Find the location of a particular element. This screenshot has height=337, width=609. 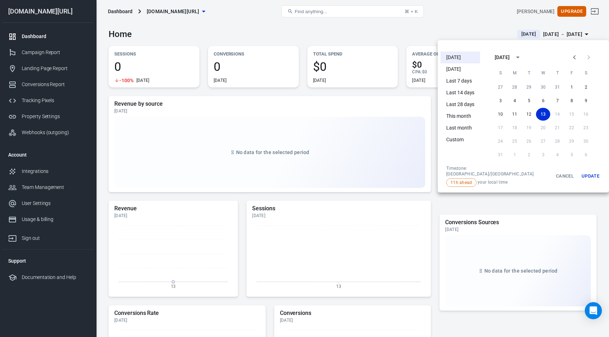

button: 3 is located at coordinates (500, 101).